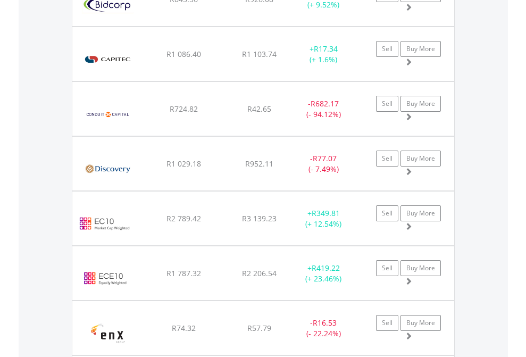  Describe the element at coordinates (184, 109) in the screenshot. I see `span: R724.82` at that location.